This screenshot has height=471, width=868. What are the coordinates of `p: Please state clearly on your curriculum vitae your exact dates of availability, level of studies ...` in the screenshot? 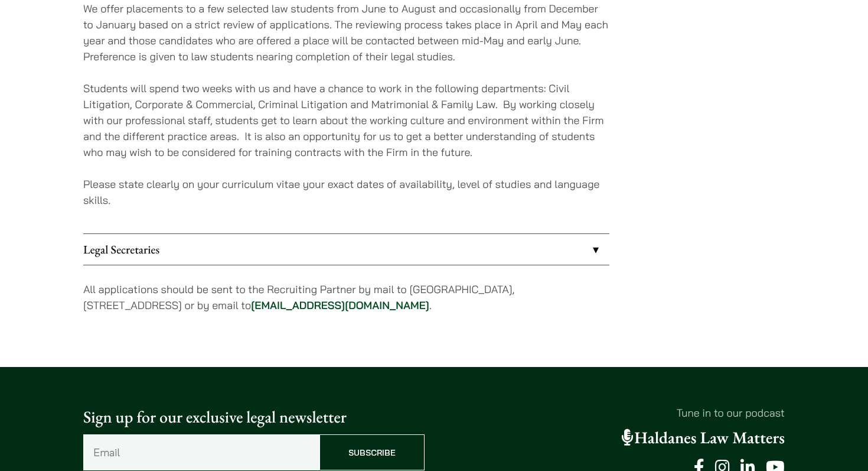 It's located at (346, 192).